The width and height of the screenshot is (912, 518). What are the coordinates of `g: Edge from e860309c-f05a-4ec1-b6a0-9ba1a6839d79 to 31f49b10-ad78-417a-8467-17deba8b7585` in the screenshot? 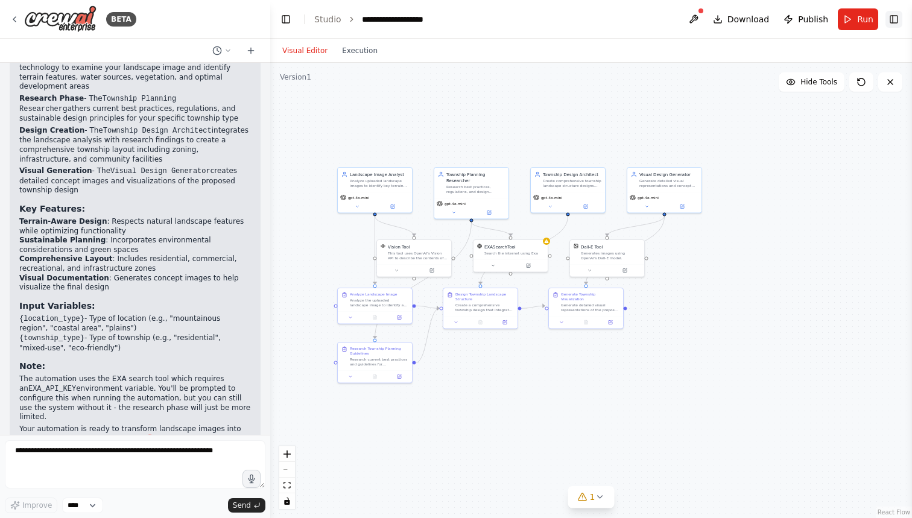 It's located at (524, 250).